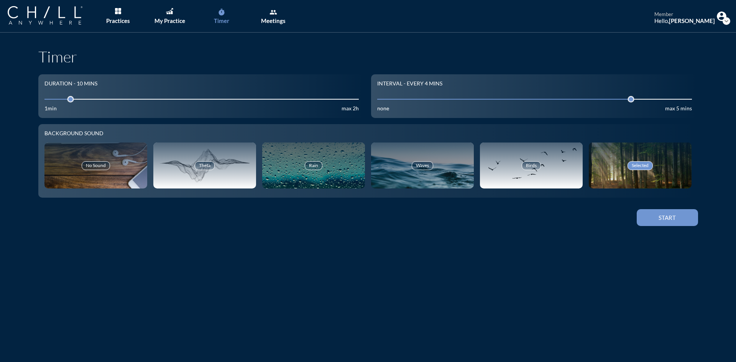 The height and width of the screenshot is (362, 736). I want to click on div: Background sound, so click(368, 133).